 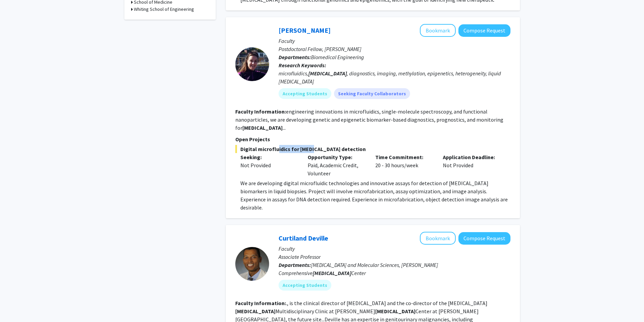 I want to click on p: Opportunity Type:, so click(x=336, y=157).